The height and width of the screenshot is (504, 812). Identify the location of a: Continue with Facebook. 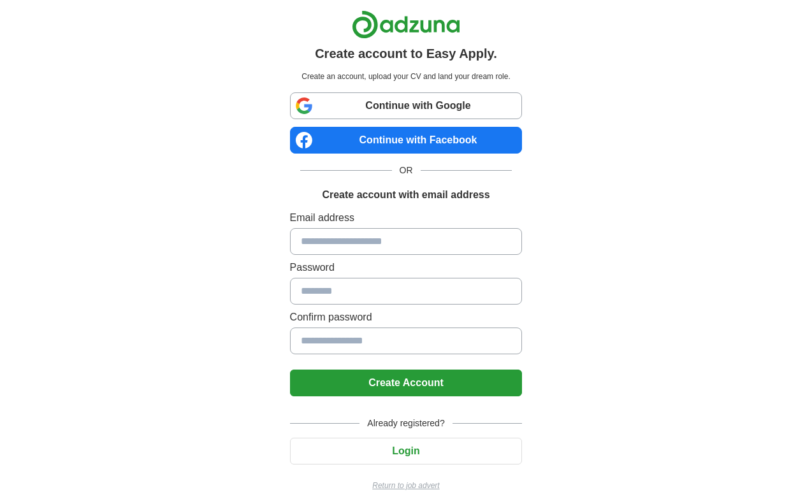
(406, 140).